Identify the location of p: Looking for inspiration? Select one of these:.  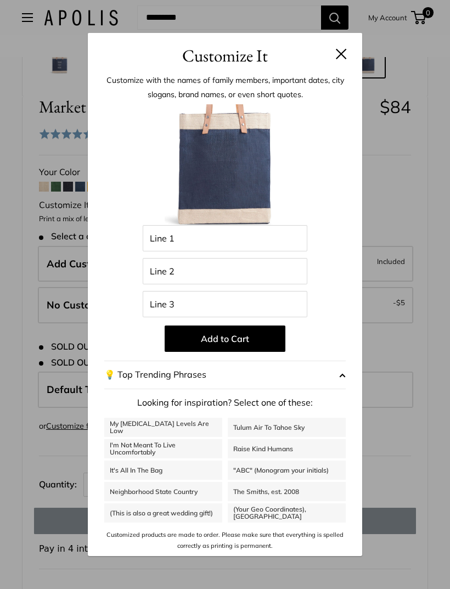
(225, 403).